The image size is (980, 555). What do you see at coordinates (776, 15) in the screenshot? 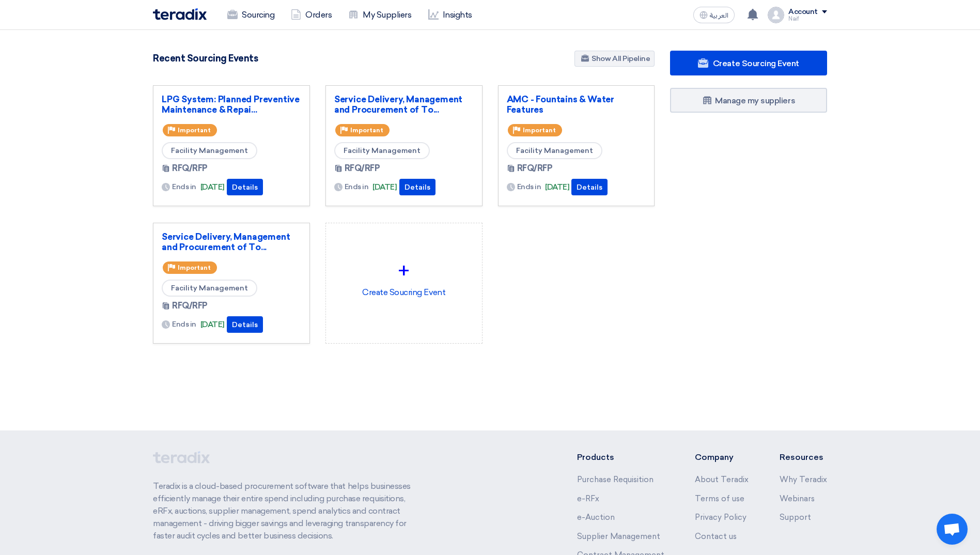
I see `img: profile_test.png` at bounding box center [776, 15].